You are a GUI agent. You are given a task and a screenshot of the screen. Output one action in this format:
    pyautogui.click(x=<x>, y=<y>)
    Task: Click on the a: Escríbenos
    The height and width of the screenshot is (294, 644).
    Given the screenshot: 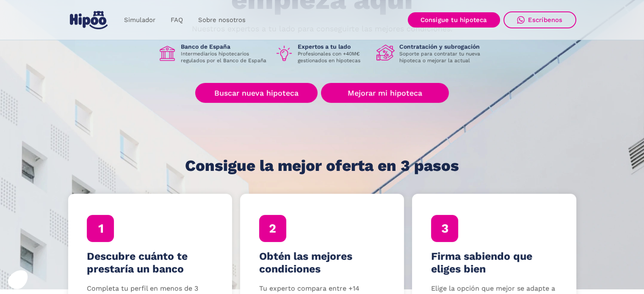 What is the action you would take?
    pyautogui.click(x=540, y=20)
    